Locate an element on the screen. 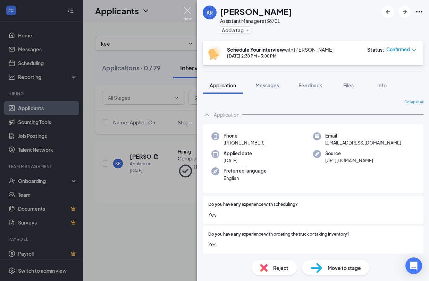  svg: Ellipses is located at coordinates (419, 12).